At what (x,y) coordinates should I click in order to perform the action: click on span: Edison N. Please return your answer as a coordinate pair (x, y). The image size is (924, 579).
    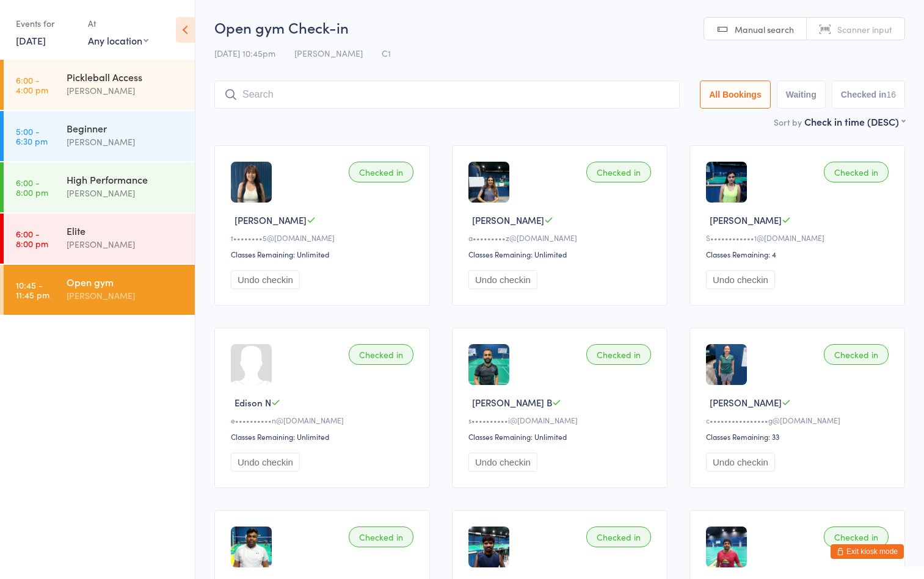
    Looking at the image, I should click on (253, 403).